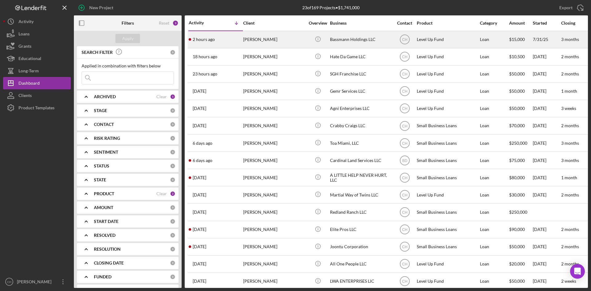 This screenshot has height=291, width=591. Describe the element at coordinates (202, 160) in the screenshot. I see `time: 2025-08-09 14:46` at that location.